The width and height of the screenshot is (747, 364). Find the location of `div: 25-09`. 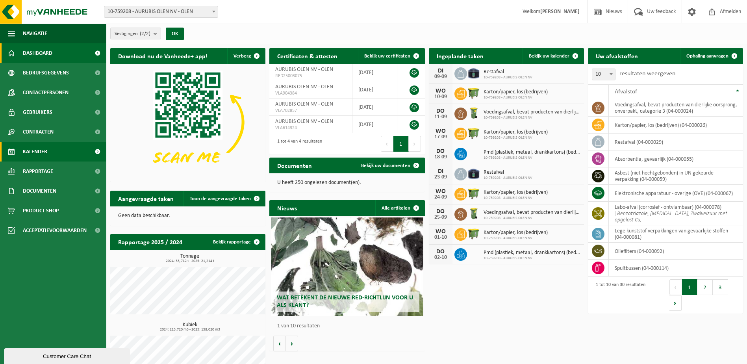

div: 25-09 is located at coordinates (441, 217).